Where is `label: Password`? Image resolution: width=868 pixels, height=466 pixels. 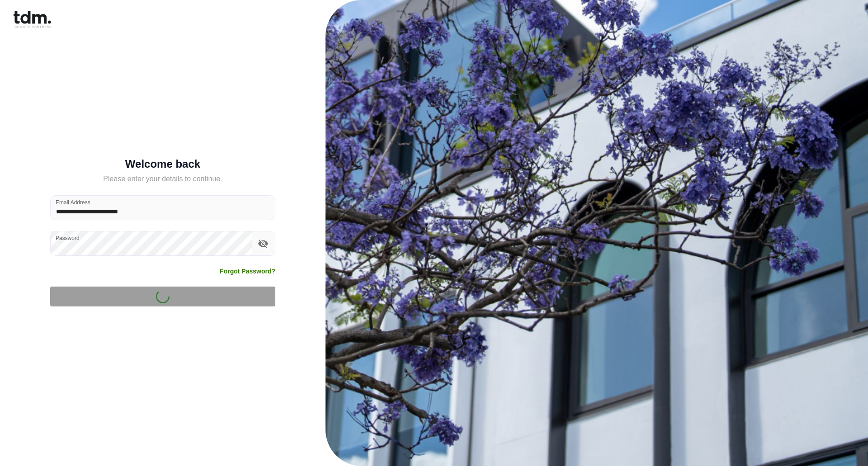
label: Password is located at coordinates (68, 238).